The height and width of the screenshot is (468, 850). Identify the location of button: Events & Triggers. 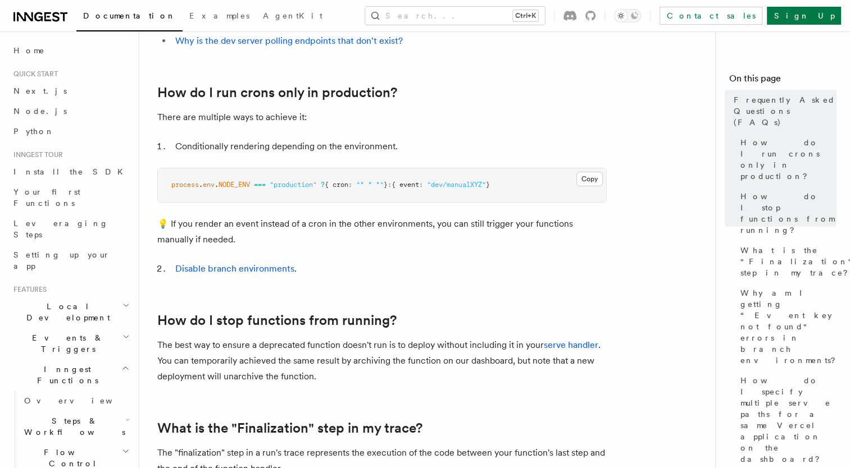
(70, 344).